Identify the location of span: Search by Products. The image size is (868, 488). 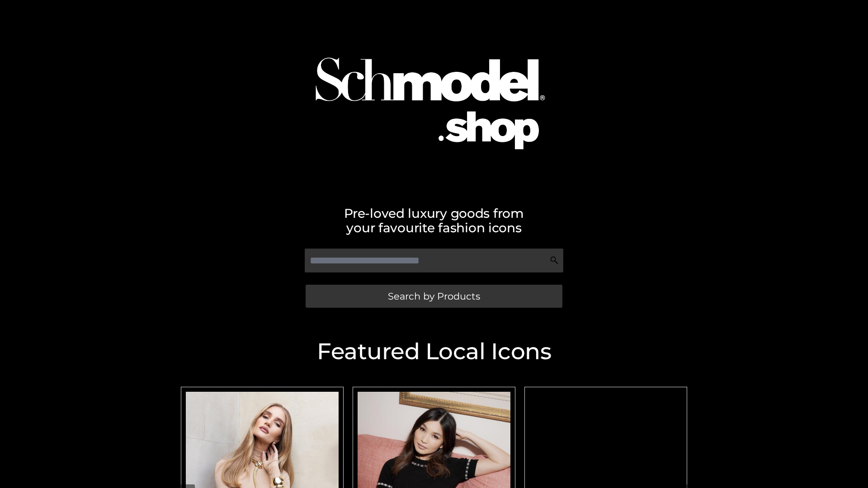
(434, 296).